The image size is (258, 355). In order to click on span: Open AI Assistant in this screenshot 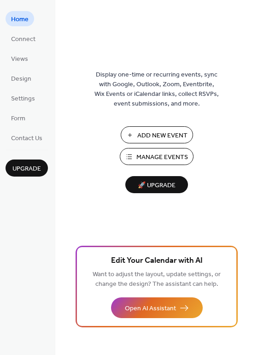, I will do `click(150, 308)`.